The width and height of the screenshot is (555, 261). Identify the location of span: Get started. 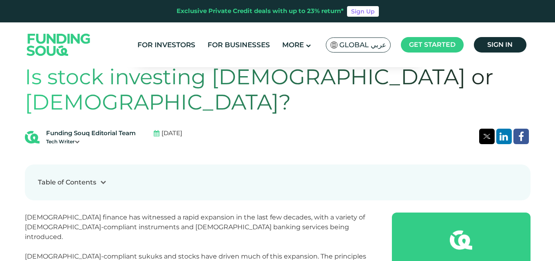
(432, 44).